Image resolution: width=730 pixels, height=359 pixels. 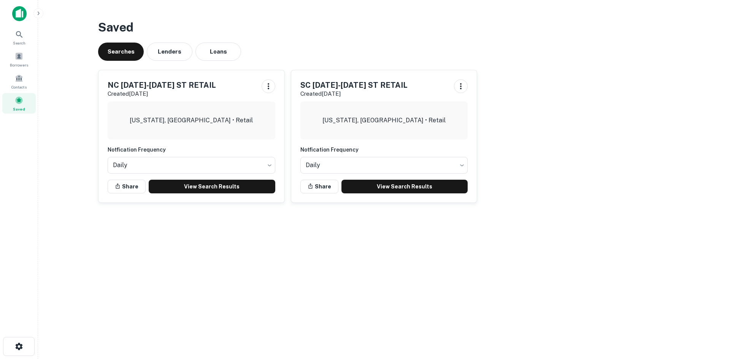 What do you see at coordinates (218, 52) in the screenshot?
I see `button: Loans` at bounding box center [218, 52].